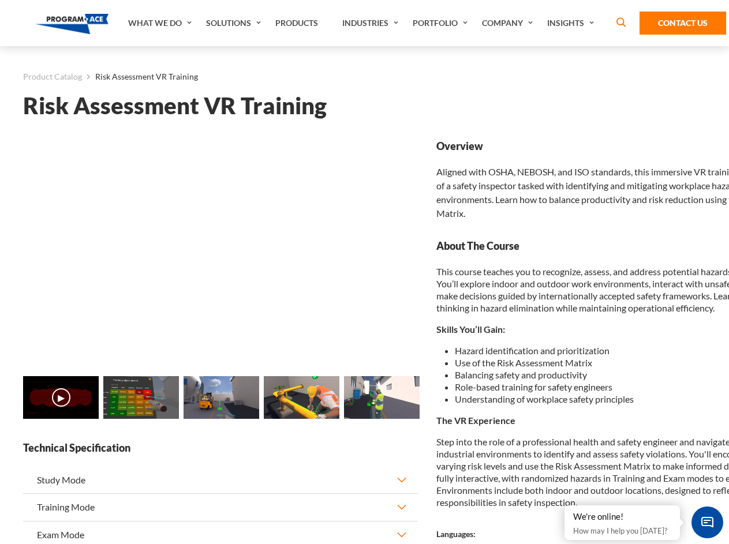  What do you see at coordinates (53, 77) in the screenshot?
I see `a: Product Catalog` at bounding box center [53, 77].